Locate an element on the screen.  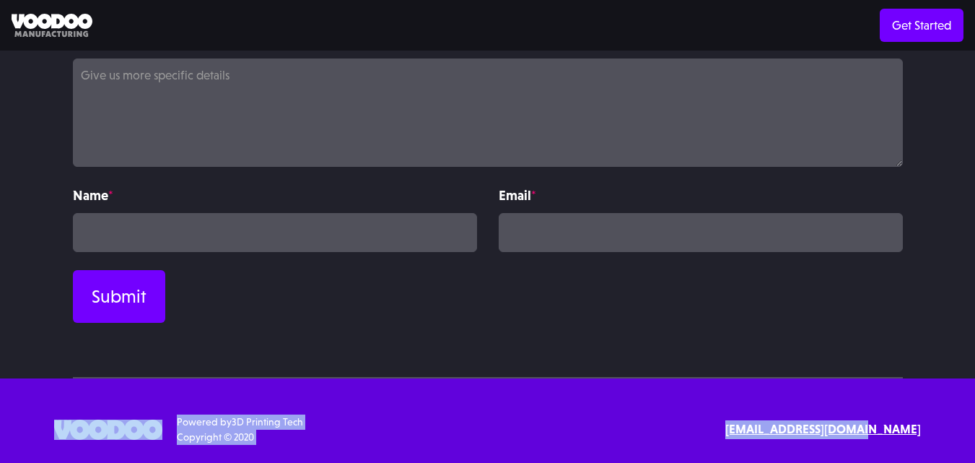
label: Name is located at coordinates (275, 195).